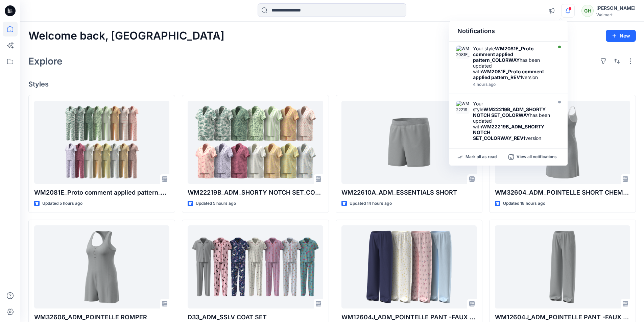 This screenshot has height=322, width=644. What do you see at coordinates (508, 31) in the screenshot?
I see `div: Notifications` at bounding box center [508, 31].